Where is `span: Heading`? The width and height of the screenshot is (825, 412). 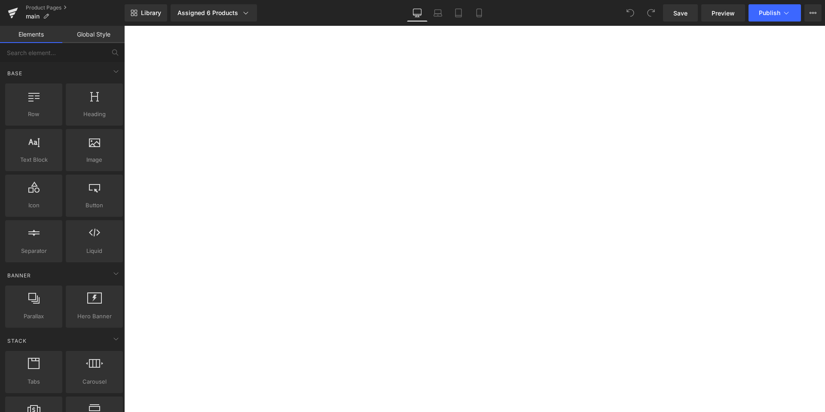 span: Heading is located at coordinates (94, 114).